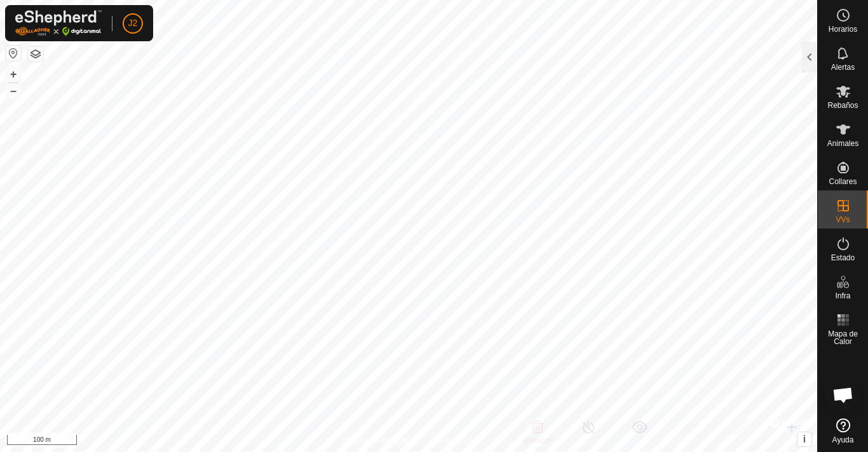  Describe the element at coordinates (452, 441) in the screenshot. I see `a: Contáctenos` at that location.